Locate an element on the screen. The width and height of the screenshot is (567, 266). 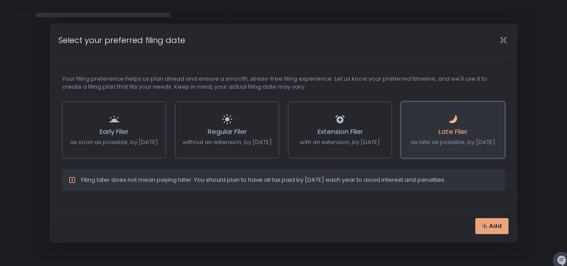
span: Extension Filer is located at coordinates (340, 131).